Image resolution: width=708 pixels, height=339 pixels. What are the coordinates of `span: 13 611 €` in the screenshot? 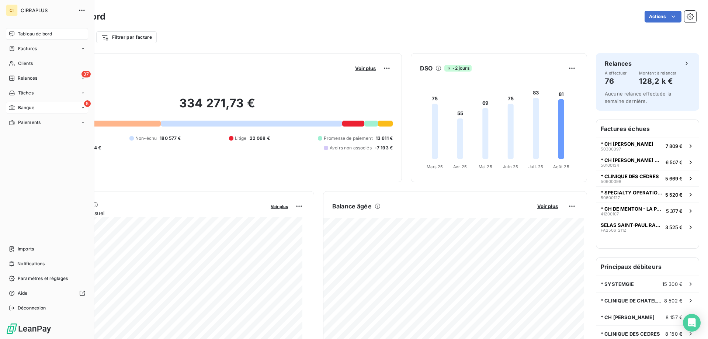 It's located at (384, 138).